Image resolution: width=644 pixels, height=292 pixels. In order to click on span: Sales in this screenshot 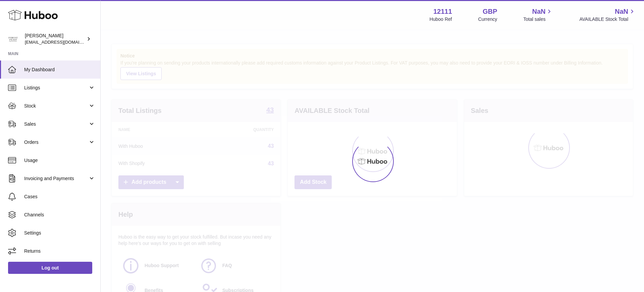, I will do `click(56, 124)`.